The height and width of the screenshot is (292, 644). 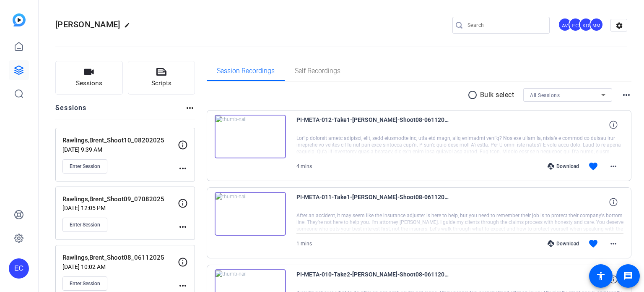 What do you see at coordinates (120, 140) in the screenshot?
I see `p: Rawlings,Brent_Shoot10_08202025` at bounding box center [120, 140].